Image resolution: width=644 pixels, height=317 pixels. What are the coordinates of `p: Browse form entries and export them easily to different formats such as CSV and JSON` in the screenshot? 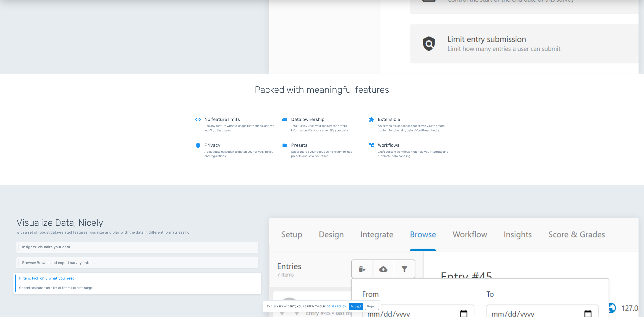 It's located at (138, 265).